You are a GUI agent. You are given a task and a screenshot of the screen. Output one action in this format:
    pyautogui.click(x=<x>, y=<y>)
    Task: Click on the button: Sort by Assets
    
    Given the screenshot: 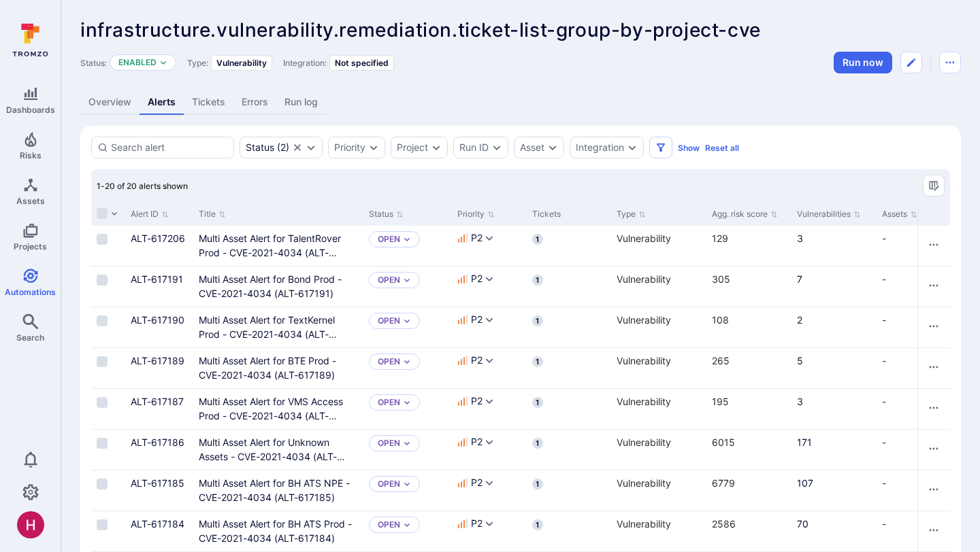 What is the action you would take?
    pyautogui.click(x=900, y=214)
    